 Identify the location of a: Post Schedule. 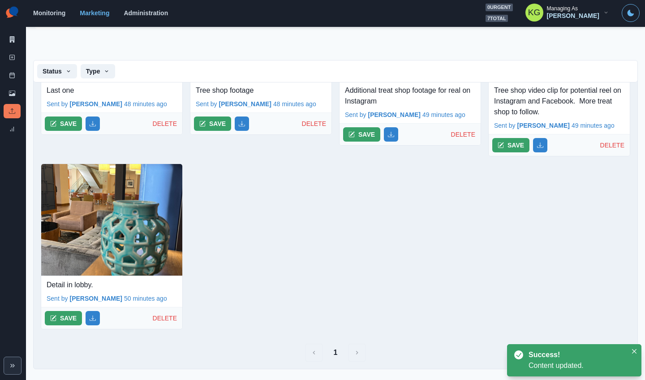
(12, 75).